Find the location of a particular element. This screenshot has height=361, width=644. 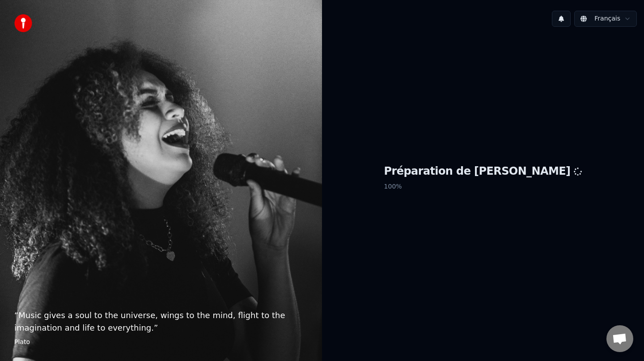

p: “ Music gives a soul to the universe, wings to the mind, flight to the imagination and life to ev... is located at coordinates (161, 322).